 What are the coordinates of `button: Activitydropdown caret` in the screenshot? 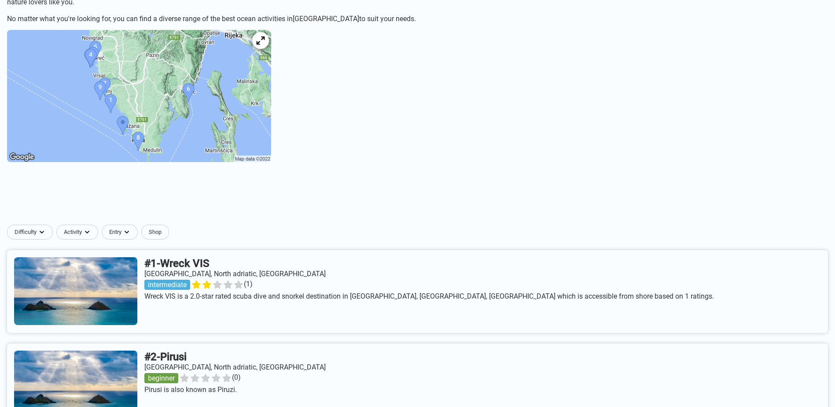 It's located at (79, 232).